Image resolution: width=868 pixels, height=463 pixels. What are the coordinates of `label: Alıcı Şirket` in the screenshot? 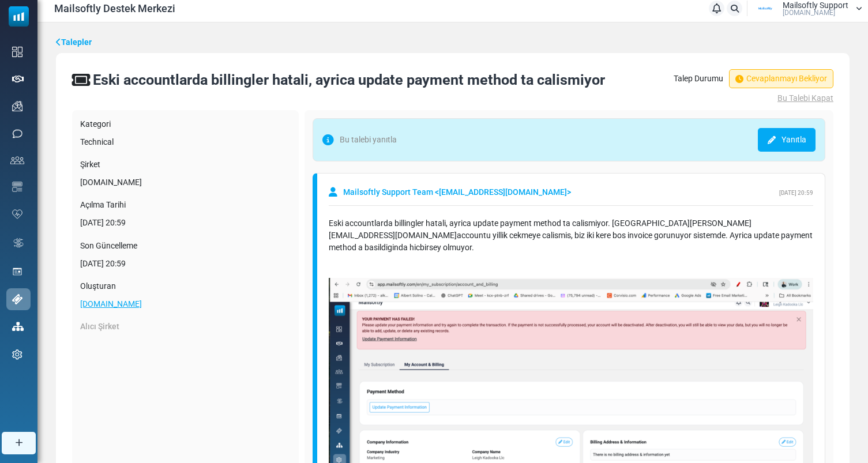 It's located at (100, 327).